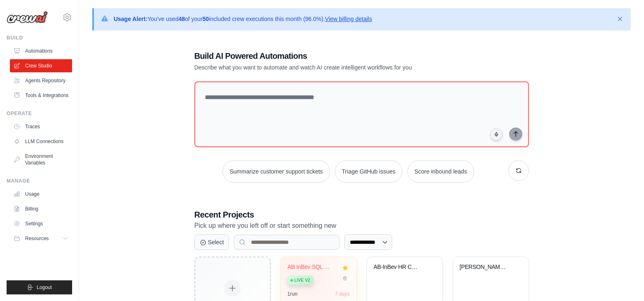  I want to click on span: Resources, so click(37, 239).